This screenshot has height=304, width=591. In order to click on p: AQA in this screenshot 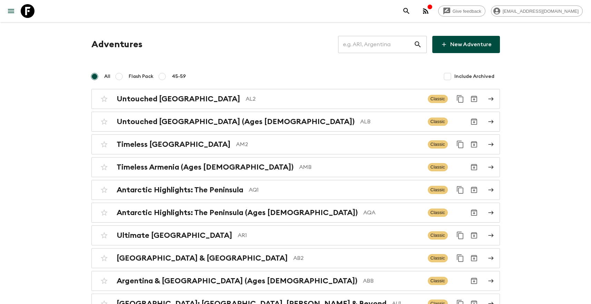, I will do `click(393, 213)`.